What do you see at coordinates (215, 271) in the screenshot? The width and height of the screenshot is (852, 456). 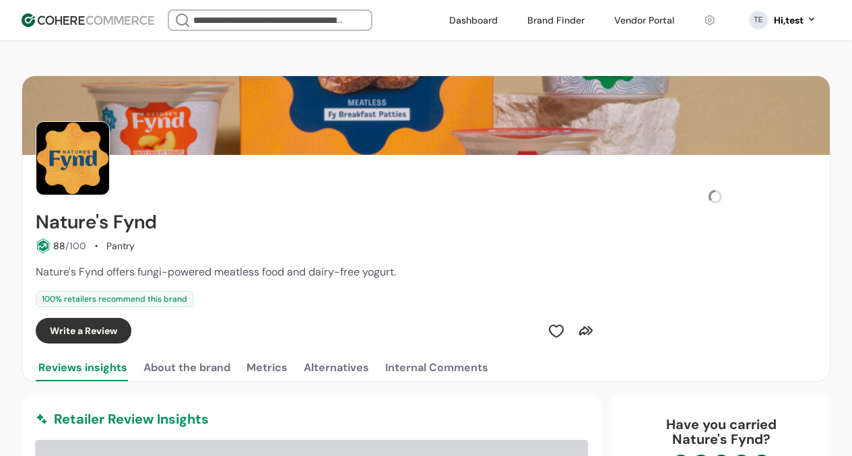 I see `span: Nature's Fynd offers fungi-powered meatless food and dairy-free yogurt.` at bounding box center [215, 271].